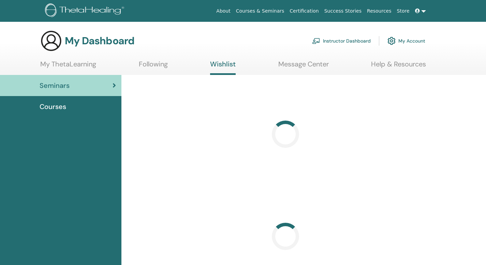 Image resolution: width=486 pixels, height=265 pixels. Describe the element at coordinates (100, 41) in the screenshot. I see `h3: My Dashboard` at that location.